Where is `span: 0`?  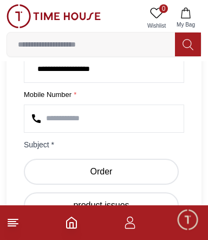 span: 0 is located at coordinates (163, 9).